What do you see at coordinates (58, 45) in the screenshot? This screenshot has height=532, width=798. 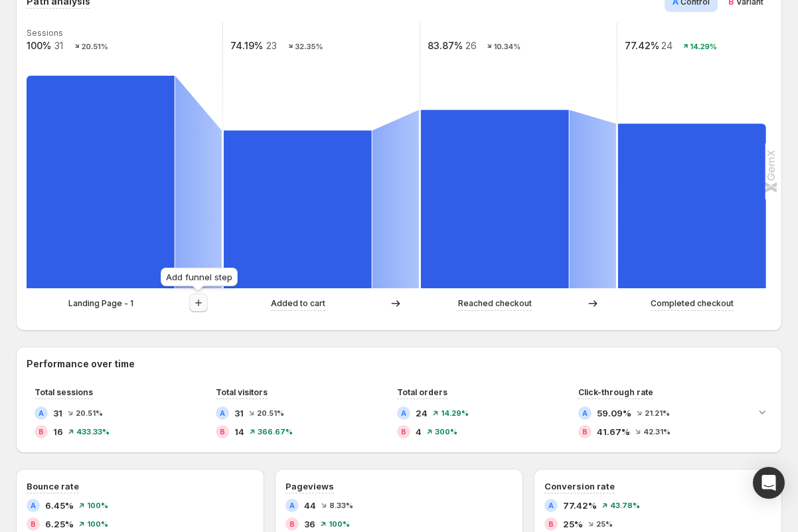 I see `text: 31` at bounding box center [58, 45].